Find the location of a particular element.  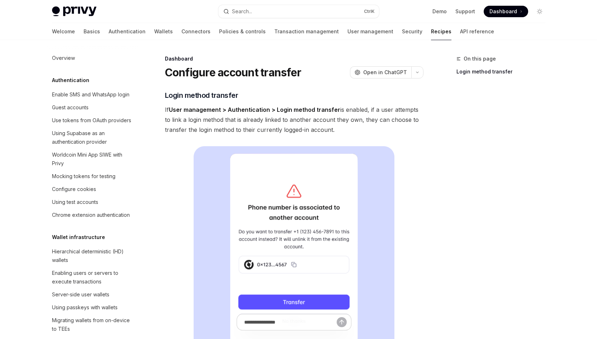

h1: Configure account transfer is located at coordinates (233, 72).